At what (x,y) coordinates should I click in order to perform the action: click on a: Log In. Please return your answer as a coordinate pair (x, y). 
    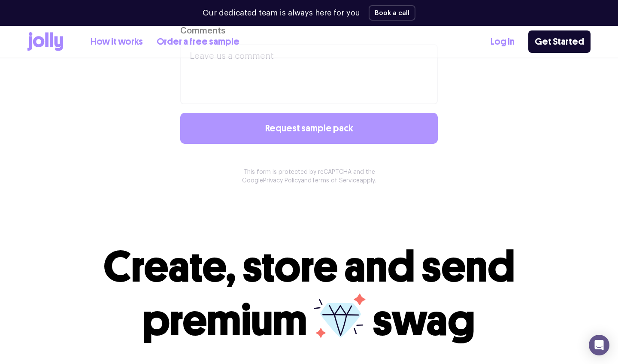
    Looking at the image, I should click on (503, 42).